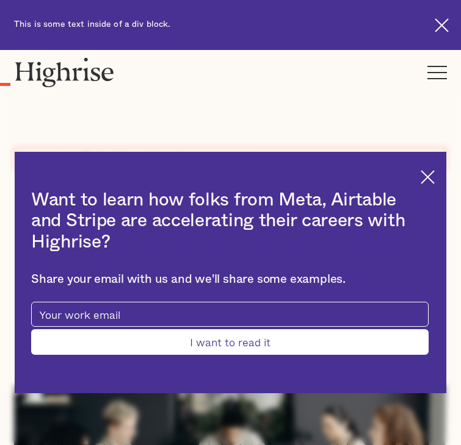  What do you see at coordinates (229, 314) in the screenshot?
I see `input: Your work email` at bounding box center [229, 314].